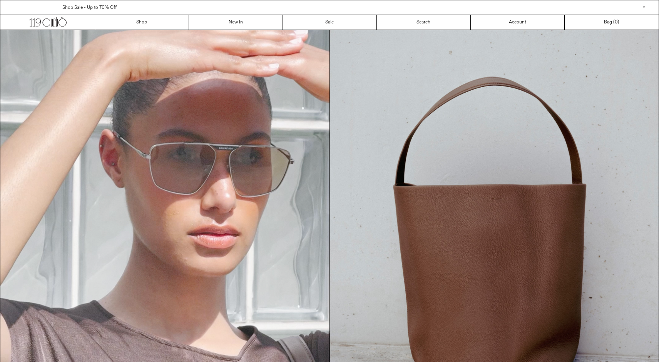  What do you see at coordinates (611, 22) in the screenshot?
I see `a: Bag ()` at bounding box center [611, 22].